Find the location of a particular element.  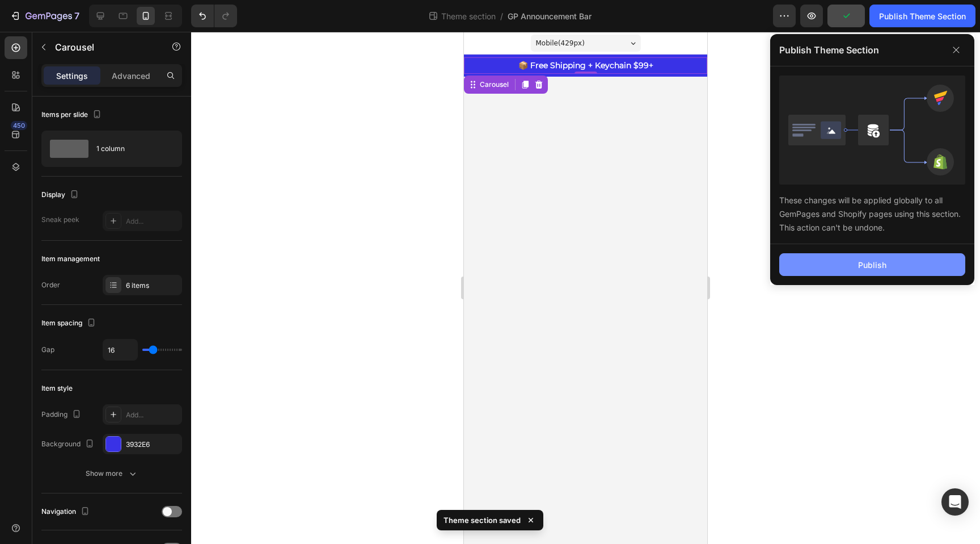

div: Navigation is located at coordinates (66, 511).